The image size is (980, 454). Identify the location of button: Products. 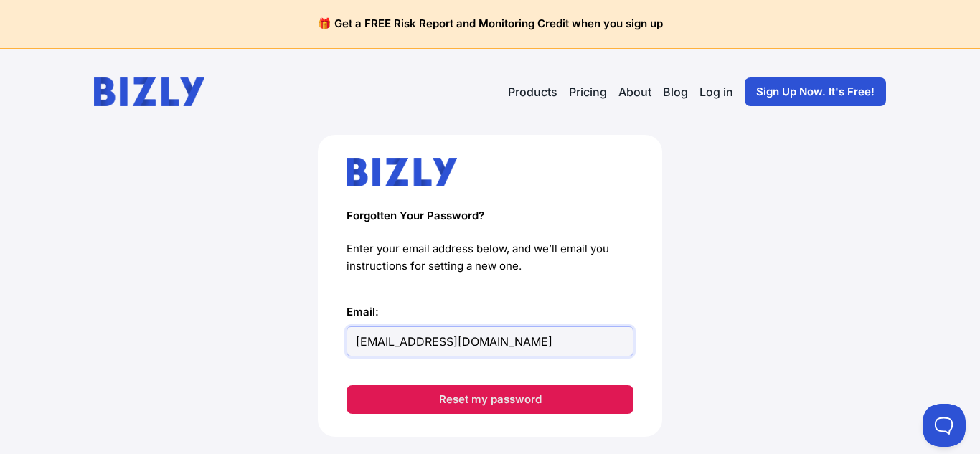
(532, 92).